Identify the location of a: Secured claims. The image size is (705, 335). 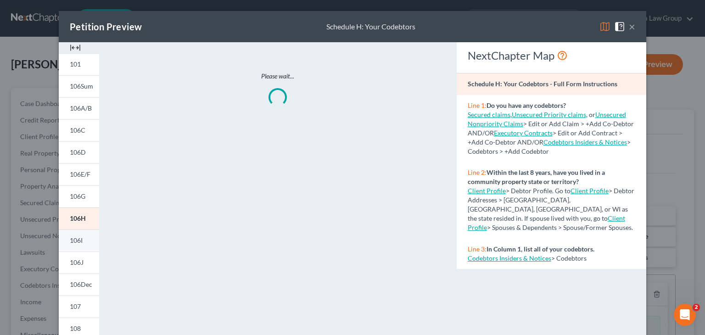
(489, 114).